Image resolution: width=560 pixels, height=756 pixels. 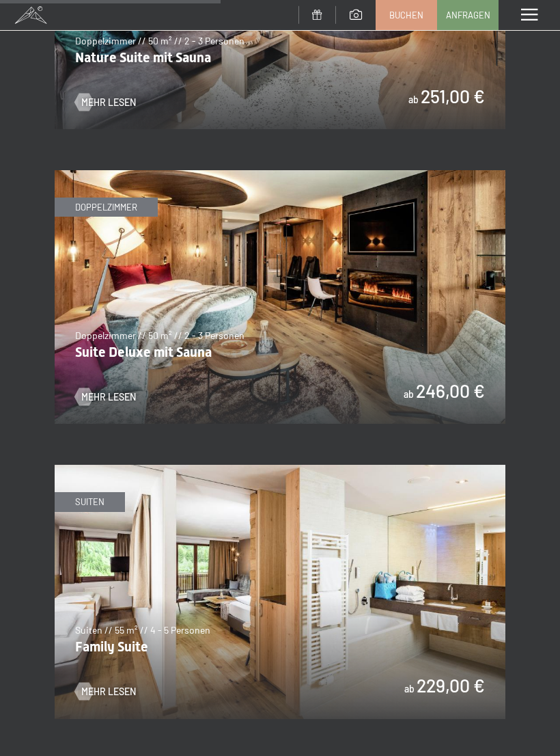 What do you see at coordinates (406, 15) in the screenshot?
I see `a: Buchen` at bounding box center [406, 15].